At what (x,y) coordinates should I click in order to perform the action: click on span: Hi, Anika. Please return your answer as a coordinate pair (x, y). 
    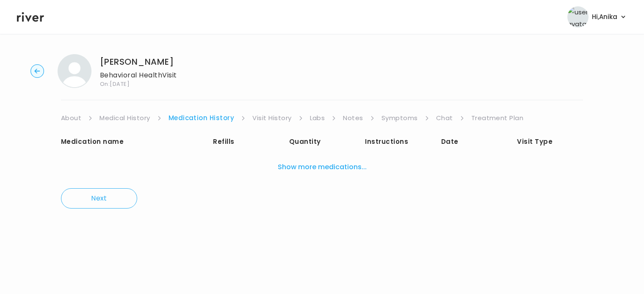
    Looking at the image, I should click on (605, 17).